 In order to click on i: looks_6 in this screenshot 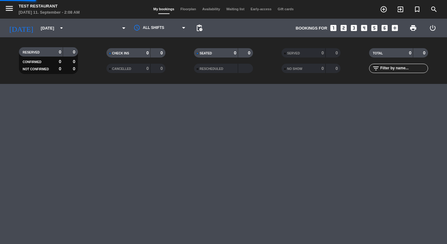, I will do `click(385, 28)`.